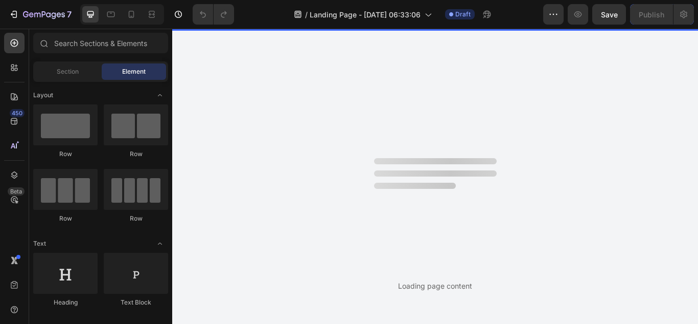 The width and height of the screenshot is (698, 324). Describe the element at coordinates (652, 14) in the screenshot. I see `div: Publish` at that location.